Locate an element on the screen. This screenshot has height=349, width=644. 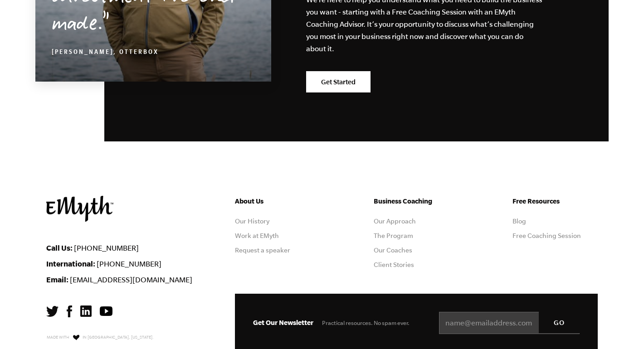
span: Get Our Newsletter is located at coordinates (283, 322).